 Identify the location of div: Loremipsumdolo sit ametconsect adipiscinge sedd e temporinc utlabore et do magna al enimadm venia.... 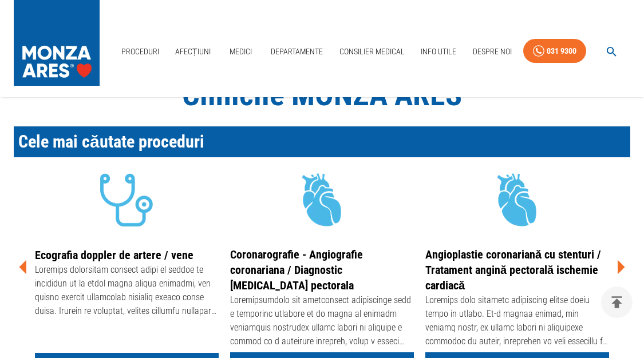
(322, 322).